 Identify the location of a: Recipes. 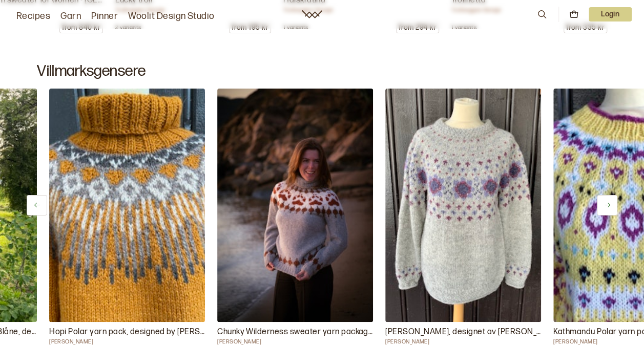
(34, 17).